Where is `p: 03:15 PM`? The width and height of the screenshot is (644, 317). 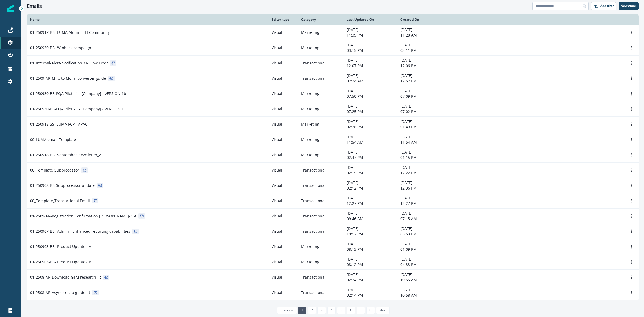
p: 03:15 PM is located at coordinates (370, 50).